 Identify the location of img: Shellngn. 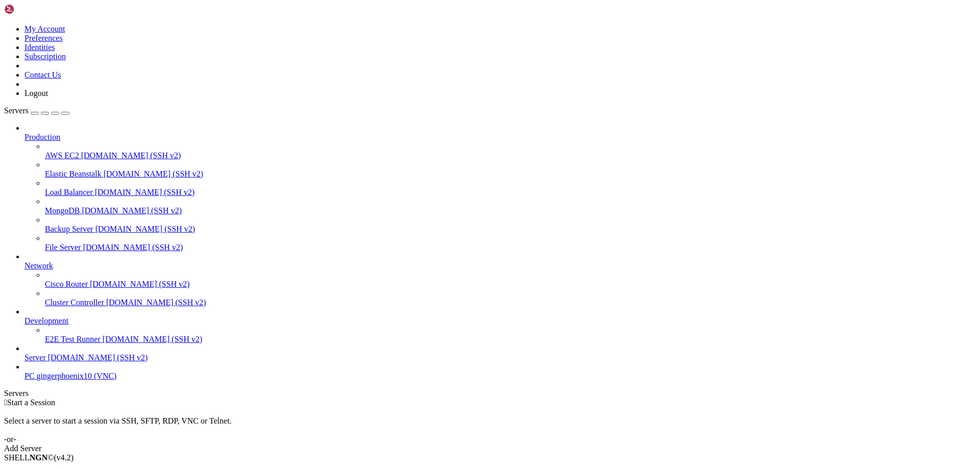
(33, 10).